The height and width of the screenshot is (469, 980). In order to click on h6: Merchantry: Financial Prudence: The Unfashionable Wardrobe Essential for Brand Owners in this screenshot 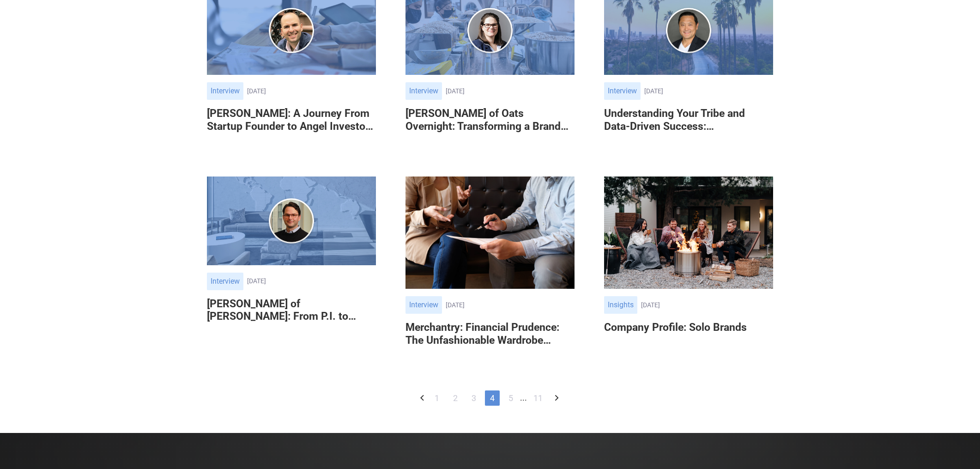, I will do `click(490, 333)`.